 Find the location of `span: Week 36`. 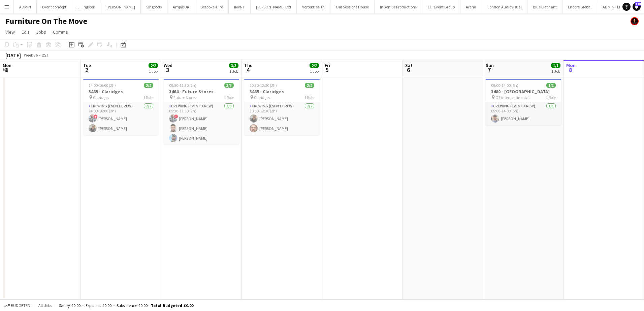

span: Week 36 is located at coordinates (31, 55).